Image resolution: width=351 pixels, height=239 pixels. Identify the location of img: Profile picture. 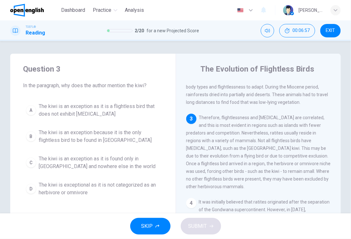
(288, 10).